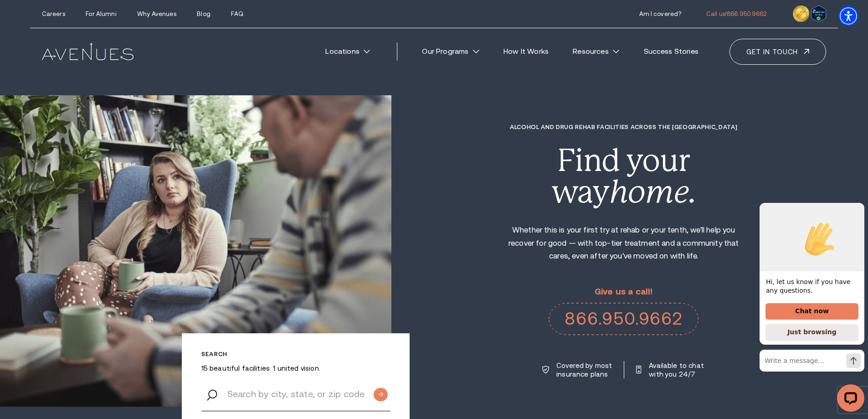 This screenshot has width=868, height=419. Describe the element at coordinates (101, 13) in the screenshot. I see `a: For Alumni` at that location.